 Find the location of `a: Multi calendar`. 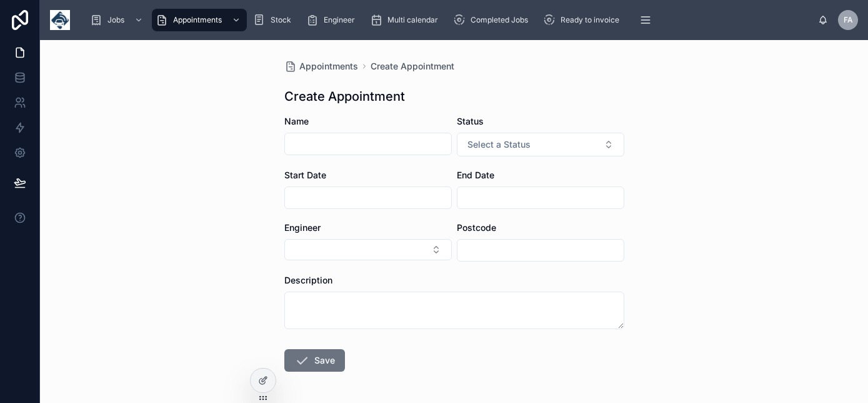

a: Multi calendar is located at coordinates (406, 20).